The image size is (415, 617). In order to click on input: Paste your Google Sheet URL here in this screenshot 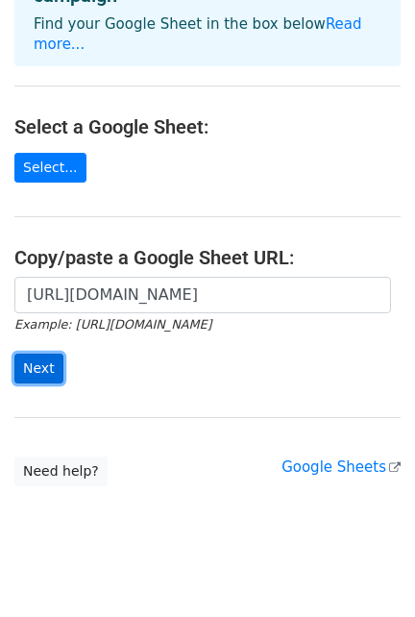, I will do `click(203, 295)`.